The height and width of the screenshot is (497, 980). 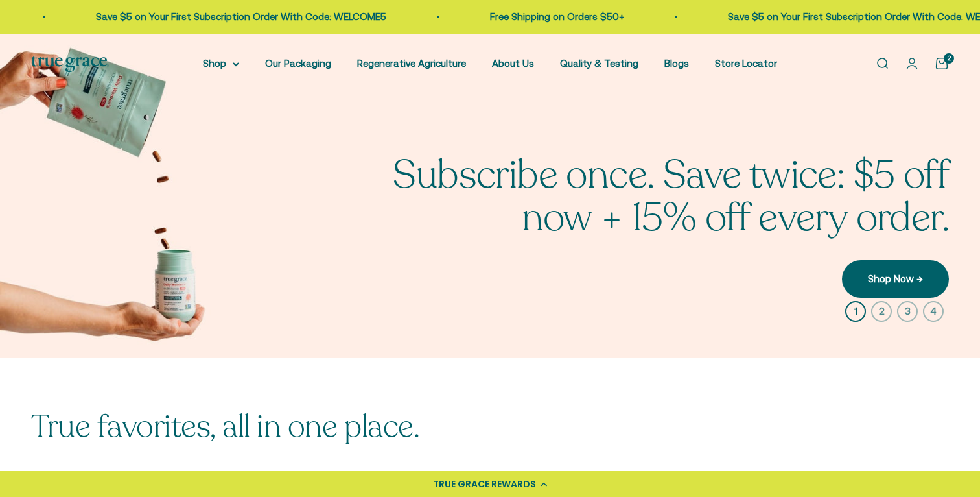 What do you see at coordinates (908, 311) in the screenshot?
I see `button: 3` at bounding box center [908, 311].